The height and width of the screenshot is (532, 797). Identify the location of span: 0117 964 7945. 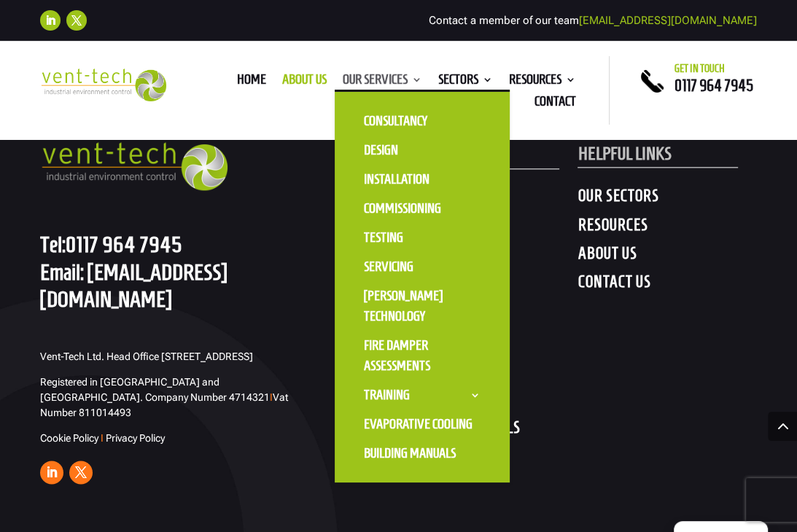
(714, 86).